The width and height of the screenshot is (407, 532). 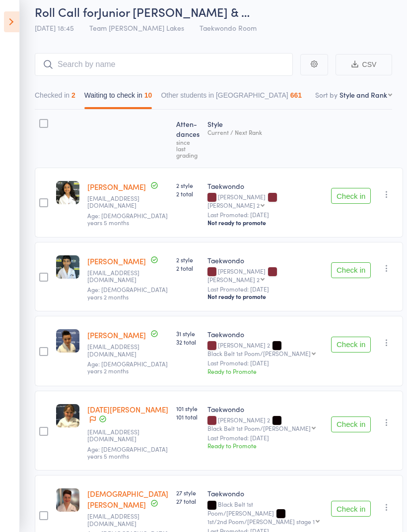 What do you see at coordinates (119, 276) in the screenshot?
I see `small: romacharan@hotmail.com` at bounding box center [119, 276].